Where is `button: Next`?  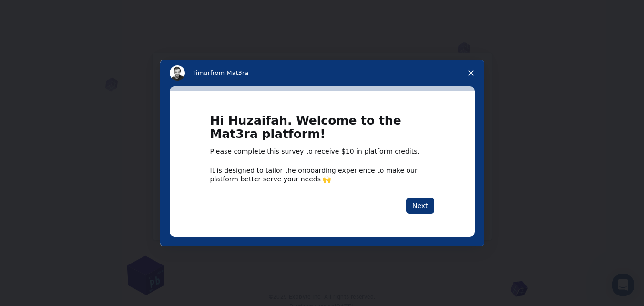 button: Next is located at coordinates (420, 206).